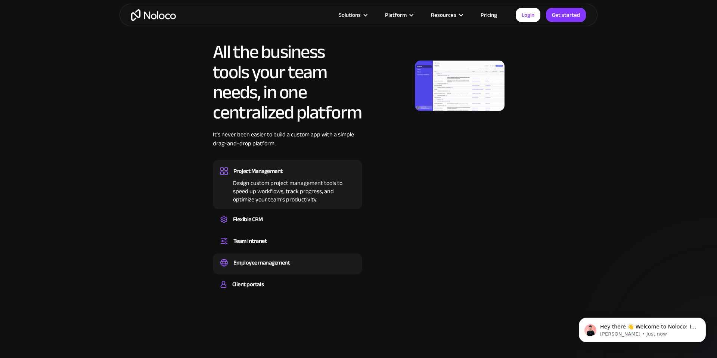  What do you see at coordinates (528, 15) in the screenshot?
I see `a: Login` at bounding box center [528, 15].